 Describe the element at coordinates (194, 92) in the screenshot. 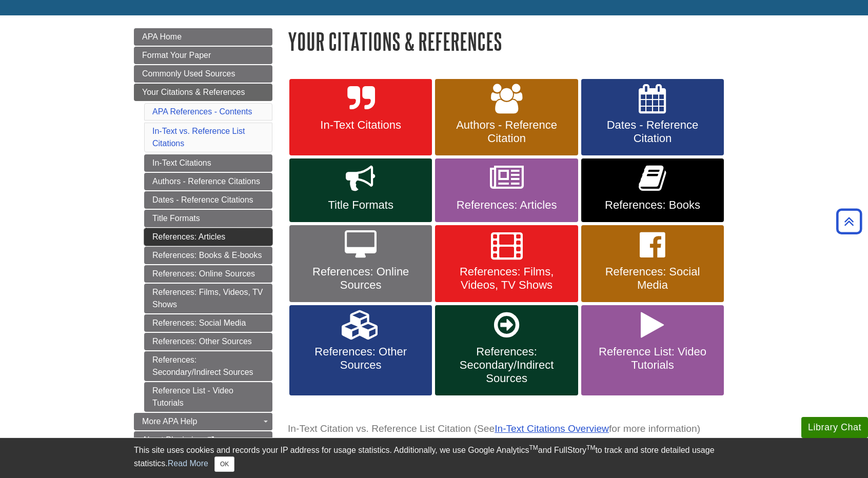

I see `span: Your Citations & References` at that location.